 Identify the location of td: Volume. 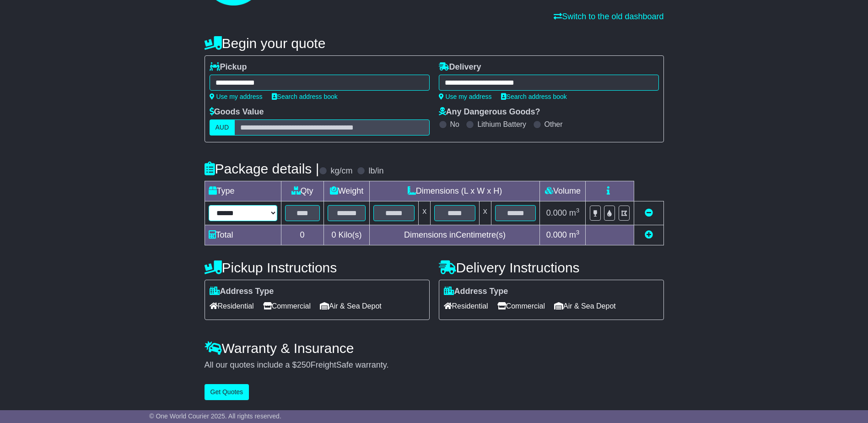
(563, 192).